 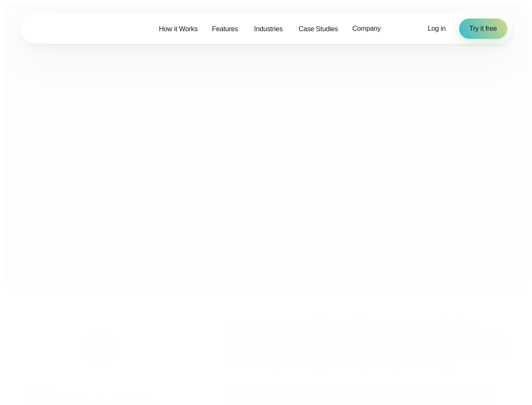 I want to click on span: Log in, so click(x=437, y=28).